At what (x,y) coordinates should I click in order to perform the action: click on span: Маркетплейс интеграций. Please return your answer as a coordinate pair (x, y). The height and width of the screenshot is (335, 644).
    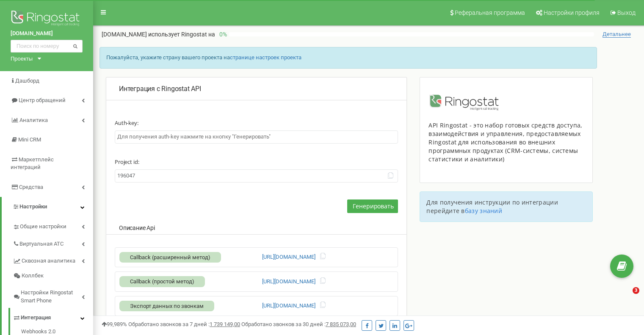
    Looking at the image, I should click on (32, 163).